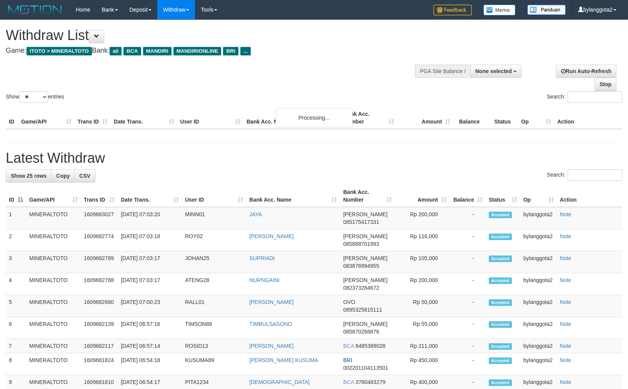 This screenshot has width=628, height=389. What do you see at coordinates (16, 364) in the screenshot?
I see `td: 8` at bounding box center [16, 364].